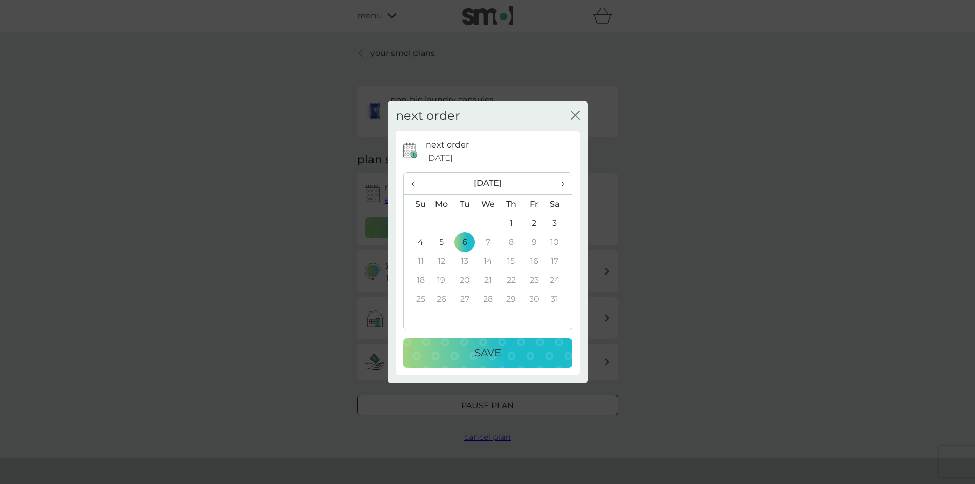 Image resolution: width=975 pixels, height=484 pixels. I want to click on button: Save, so click(488, 353).